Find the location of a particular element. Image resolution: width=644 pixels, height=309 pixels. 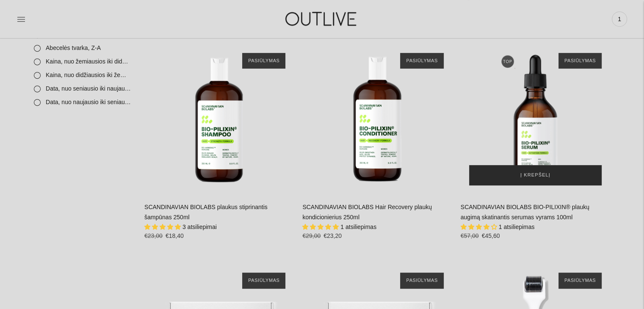

span: 1 is located at coordinates (619, 19).